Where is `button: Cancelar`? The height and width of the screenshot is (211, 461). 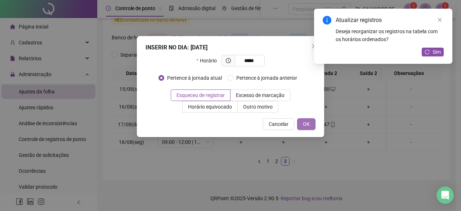
button: Cancelar is located at coordinates (279, 124).